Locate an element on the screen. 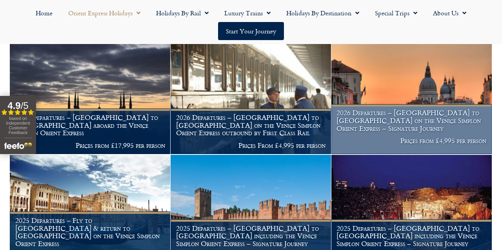 The height and width of the screenshot is (250, 502). a: Start your Journey is located at coordinates (251, 31).